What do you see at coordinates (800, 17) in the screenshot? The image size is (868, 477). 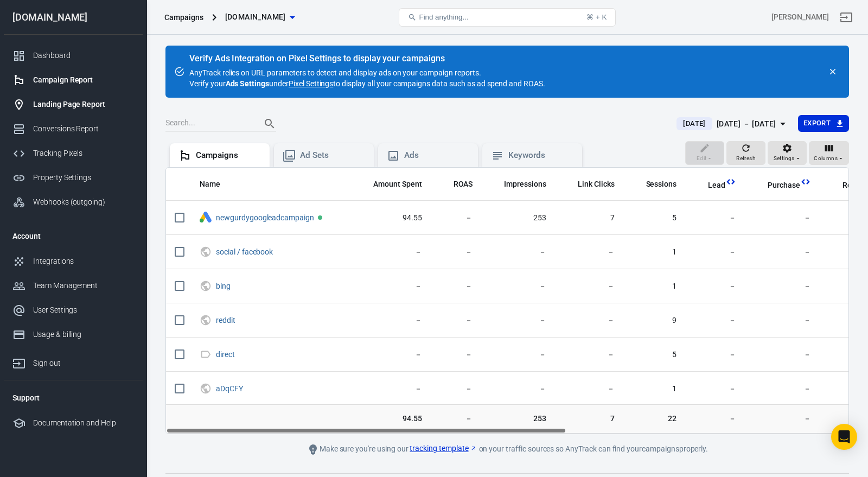 I see `div: Account id: zL4j7kky` at bounding box center [800, 17].